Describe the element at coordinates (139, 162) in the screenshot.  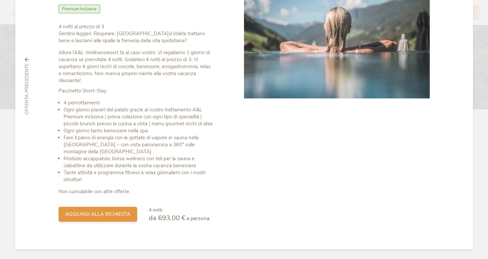
I see `li: Morbido accappatoio, borsa wellness con teli per la sauna e ciabattine da utilizzare durante la v...` at that location.